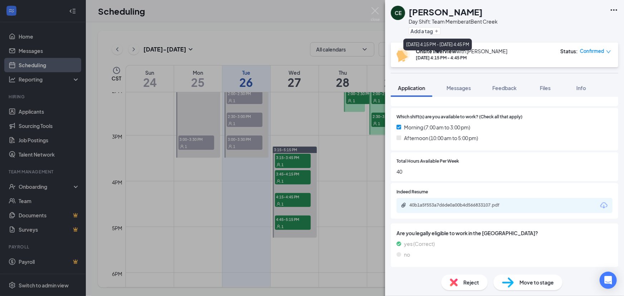 The height and width of the screenshot is (296, 624). Describe the element at coordinates (404, 205) in the screenshot. I see `svg: Paperclip` at that location.